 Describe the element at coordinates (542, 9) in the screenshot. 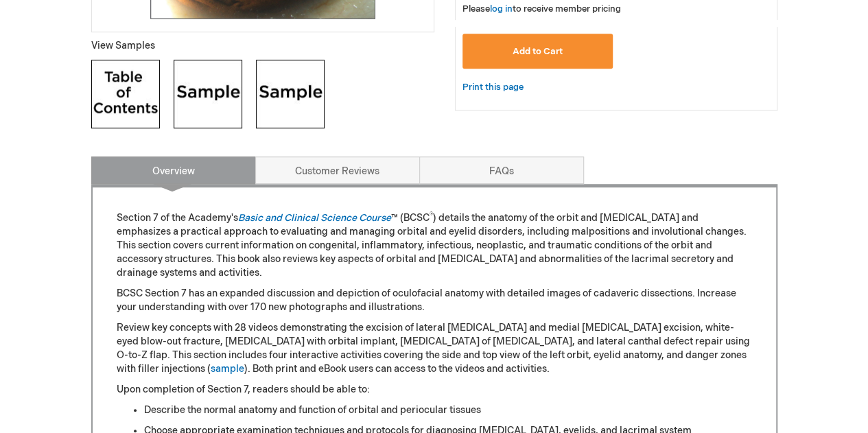

I see `span: Please to receive member pricing` at that location.